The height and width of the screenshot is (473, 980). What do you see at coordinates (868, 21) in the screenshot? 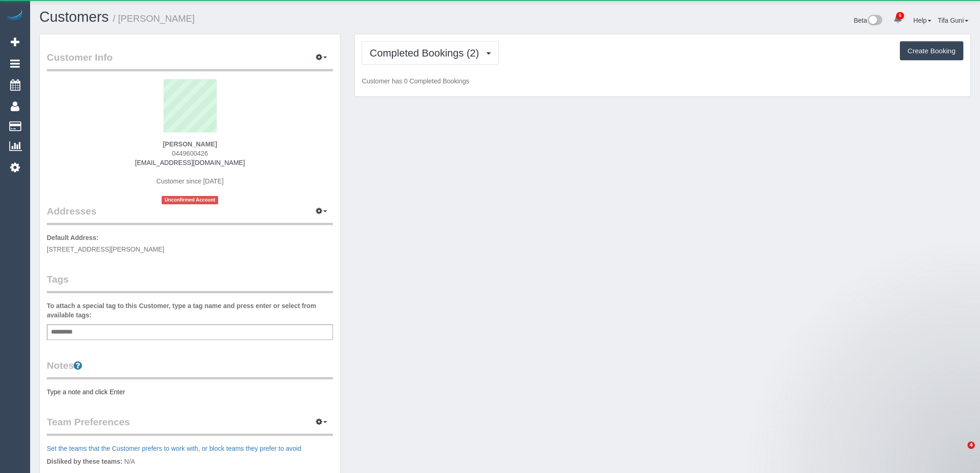
I see `a: Beta` at bounding box center [868, 21].